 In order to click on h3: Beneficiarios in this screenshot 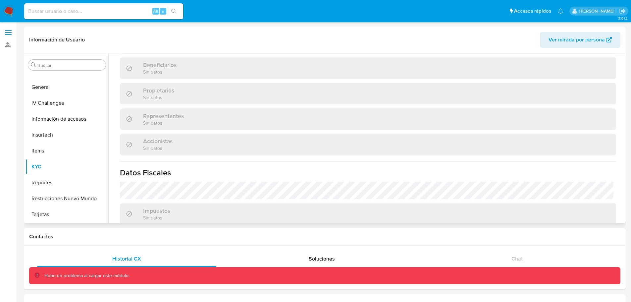, I will do `click(160, 65)`.